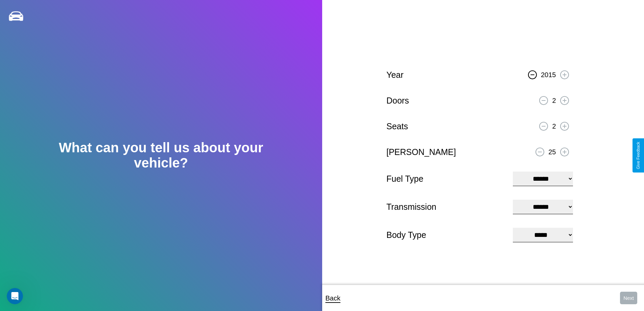  Describe the element at coordinates (446, 179) in the screenshot. I see `p: Fuel Type` at that location.